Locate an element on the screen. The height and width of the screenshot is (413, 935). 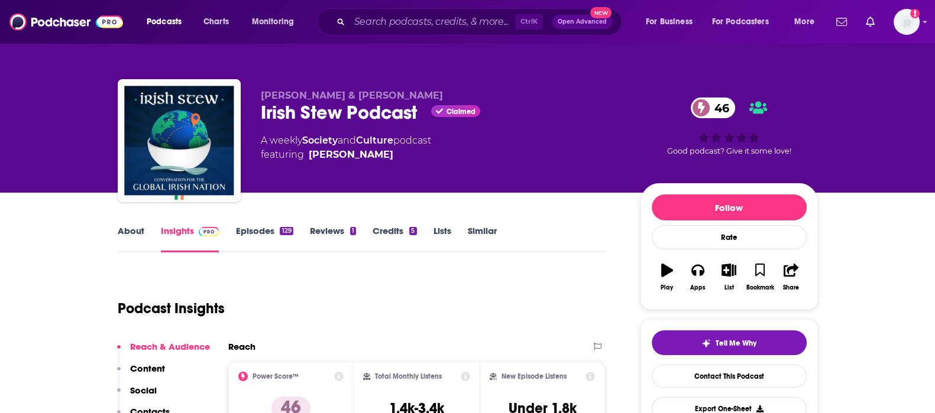
img: User Profile is located at coordinates (907, 22).